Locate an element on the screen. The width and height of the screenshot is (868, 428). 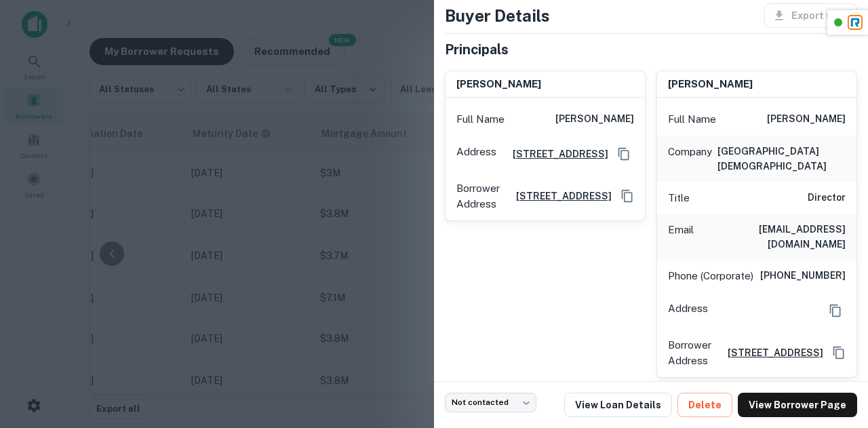
a: View Borrower Page is located at coordinates (797, 404).